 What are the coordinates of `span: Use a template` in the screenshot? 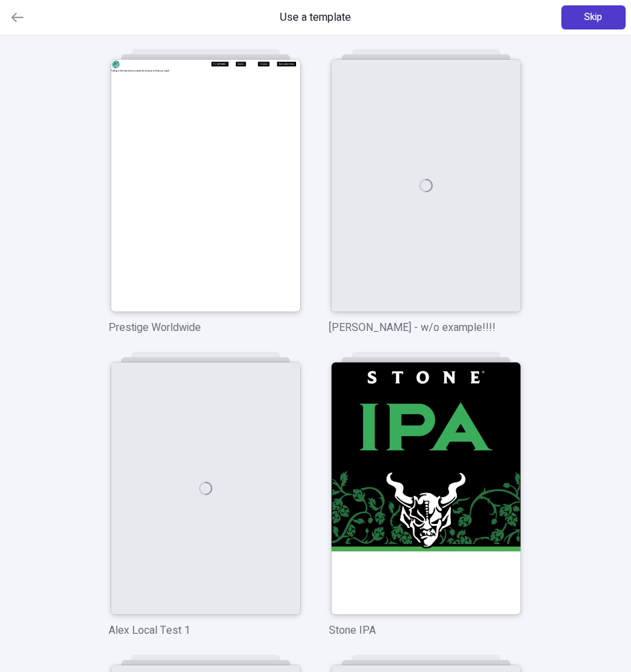 It's located at (316, 17).